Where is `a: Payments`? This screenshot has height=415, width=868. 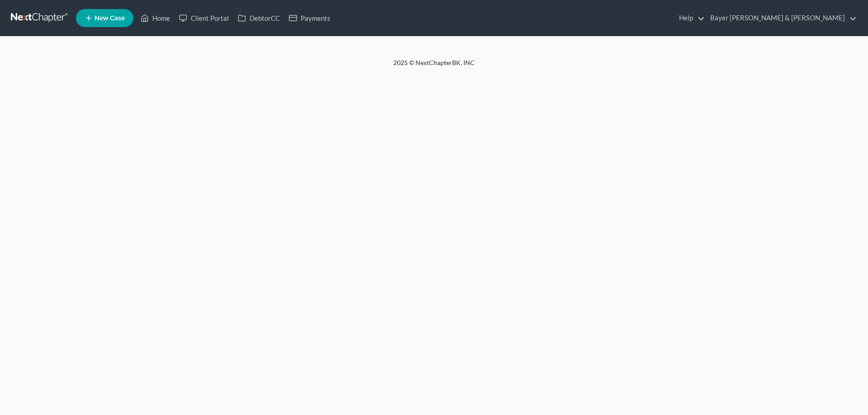
a: Payments is located at coordinates (310, 18).